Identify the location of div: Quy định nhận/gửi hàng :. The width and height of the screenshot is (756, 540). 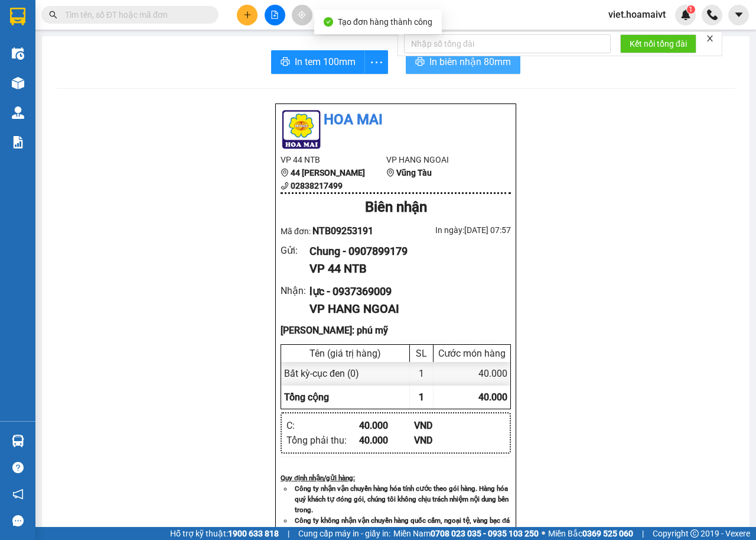
(395, 478).